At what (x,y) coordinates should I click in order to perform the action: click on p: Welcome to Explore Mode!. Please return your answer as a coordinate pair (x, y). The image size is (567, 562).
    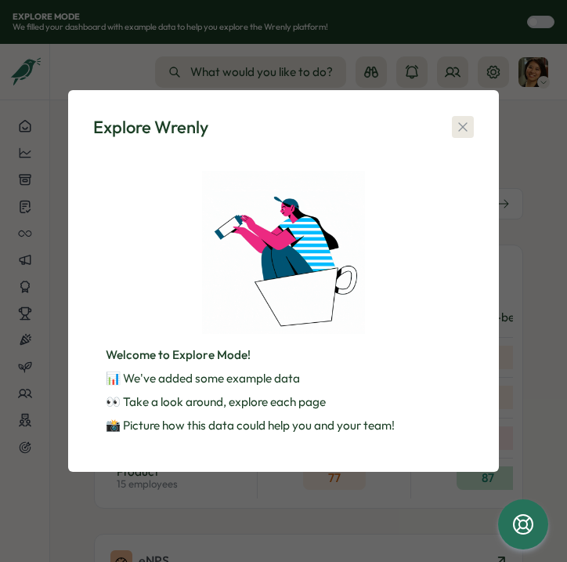
    Looking at the image, I should click on (284, 355).